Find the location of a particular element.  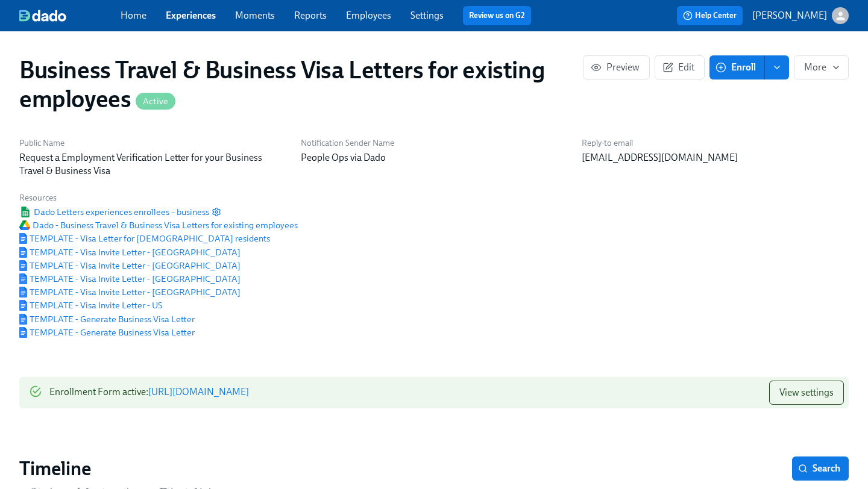

a: Settings is located at coordinates (426, 15).